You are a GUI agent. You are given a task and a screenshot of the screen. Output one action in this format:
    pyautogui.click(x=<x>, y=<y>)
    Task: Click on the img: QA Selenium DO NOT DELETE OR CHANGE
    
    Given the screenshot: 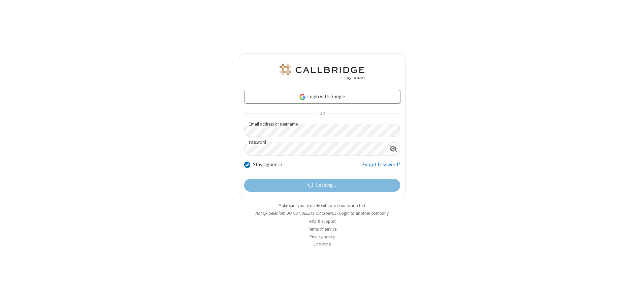 What is the action you would take?
    pyautogui.click(x=322, y=72)
    